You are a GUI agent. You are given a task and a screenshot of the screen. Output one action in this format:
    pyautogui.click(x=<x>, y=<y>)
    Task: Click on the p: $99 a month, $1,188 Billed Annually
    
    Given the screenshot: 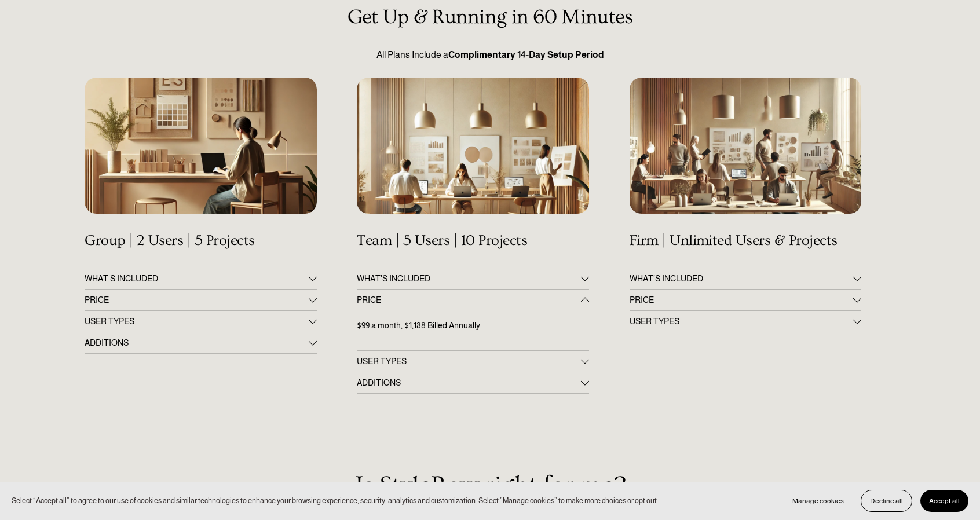 What is the action you would take?
    pyautogui.click(x=473, y=326)
    